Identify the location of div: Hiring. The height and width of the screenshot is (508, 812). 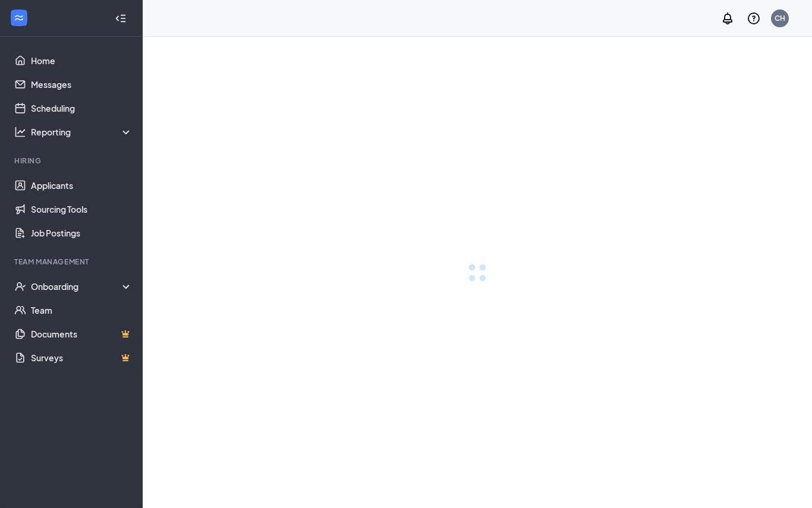
(72, 160).